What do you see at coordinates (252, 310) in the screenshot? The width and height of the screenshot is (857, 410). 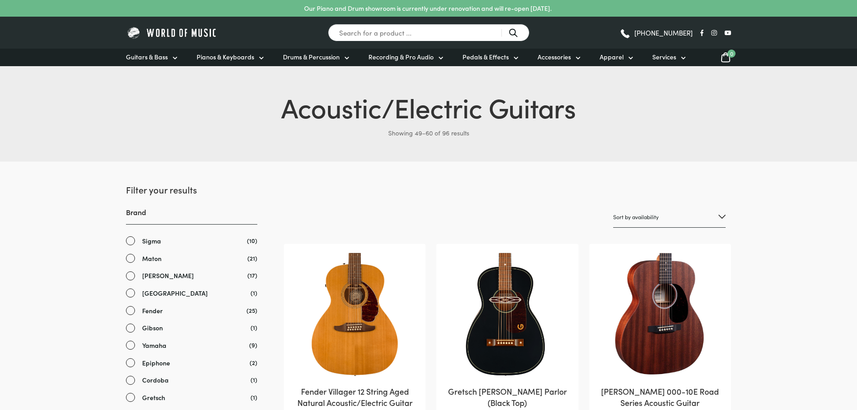 I see `span: (25)` at bounding box center [252, 310].